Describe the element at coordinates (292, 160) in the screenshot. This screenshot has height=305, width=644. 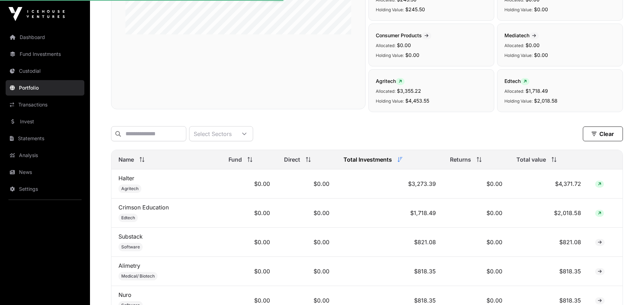
I see `span: Direct` at that location.